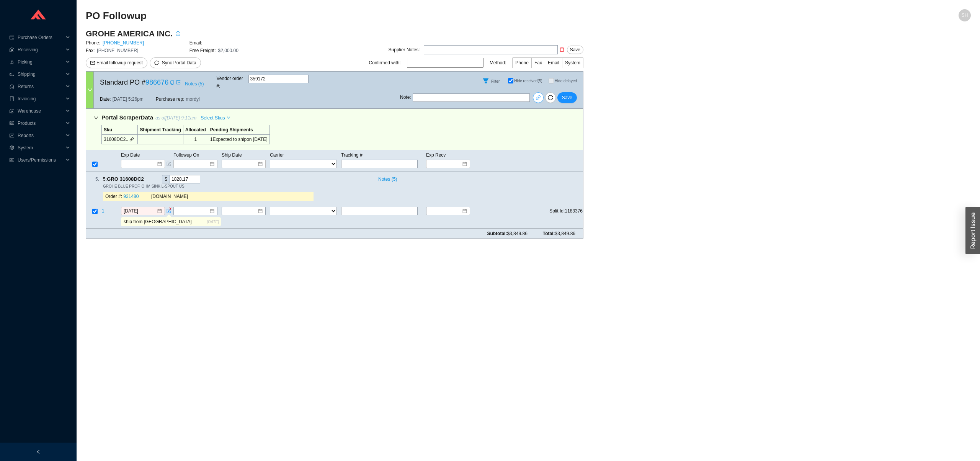 This screenshot has height=461, width=980. I want to click on span: Date:, so click(105, 99).